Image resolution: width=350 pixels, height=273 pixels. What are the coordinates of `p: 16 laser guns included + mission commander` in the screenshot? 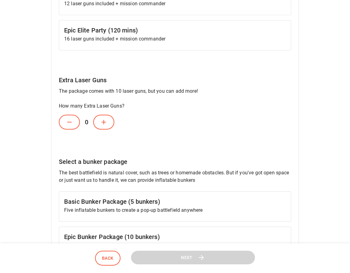 It's located at (175, 39).